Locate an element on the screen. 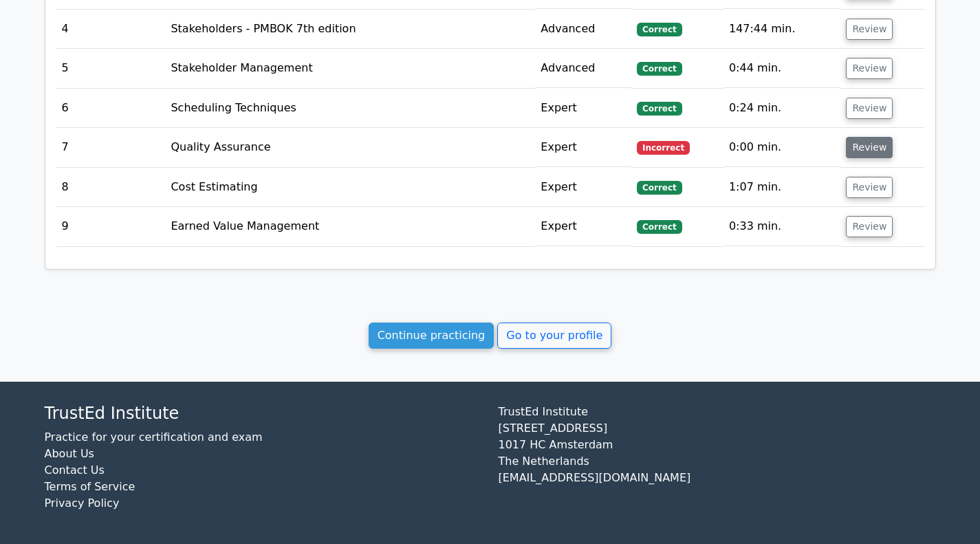  a: Continue practicing is located at coordinates (431, 336).